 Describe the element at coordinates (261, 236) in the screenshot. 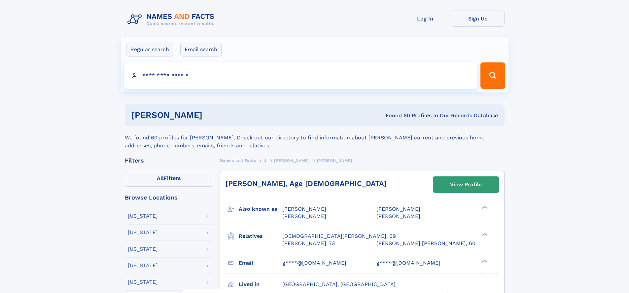

I see `h3: Relatives` at that location.